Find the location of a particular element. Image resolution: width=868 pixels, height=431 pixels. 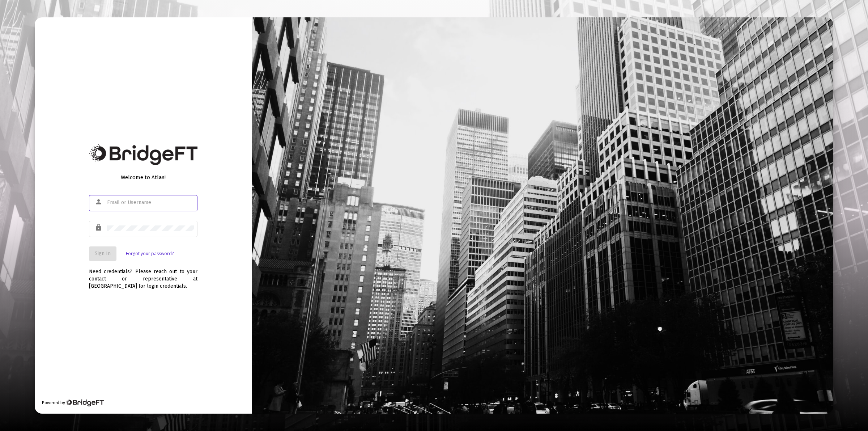

a: Forgot your password? is located at coordinates (150, 254).